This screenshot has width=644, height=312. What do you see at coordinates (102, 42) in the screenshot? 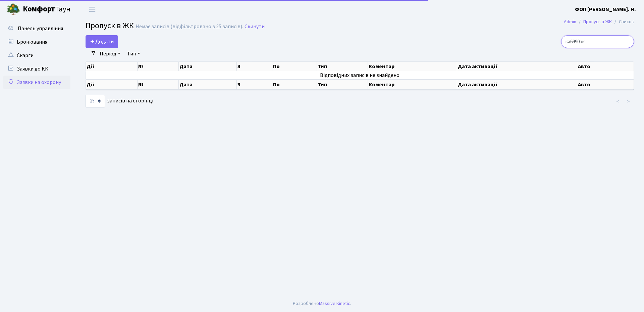
I see `a: Додати` at bounding box center [102, 42].